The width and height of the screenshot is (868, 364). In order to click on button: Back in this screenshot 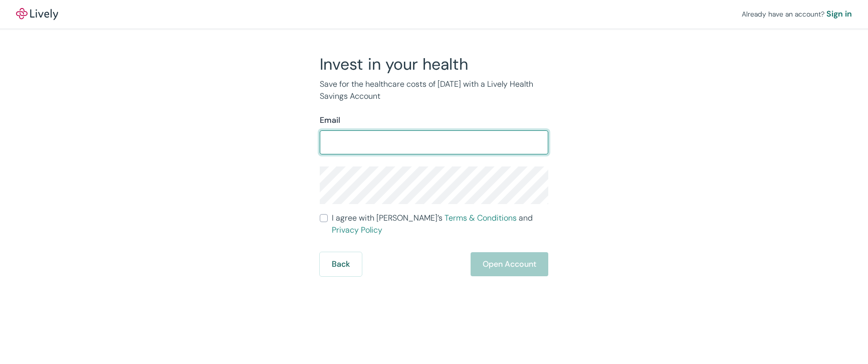, I will do `click(341, 264)`.